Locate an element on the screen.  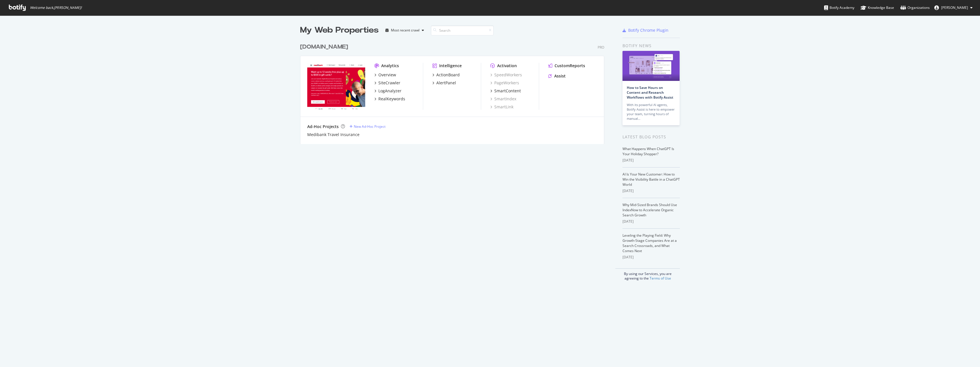
div: SmartIndex is located at coordinates (503, 99).